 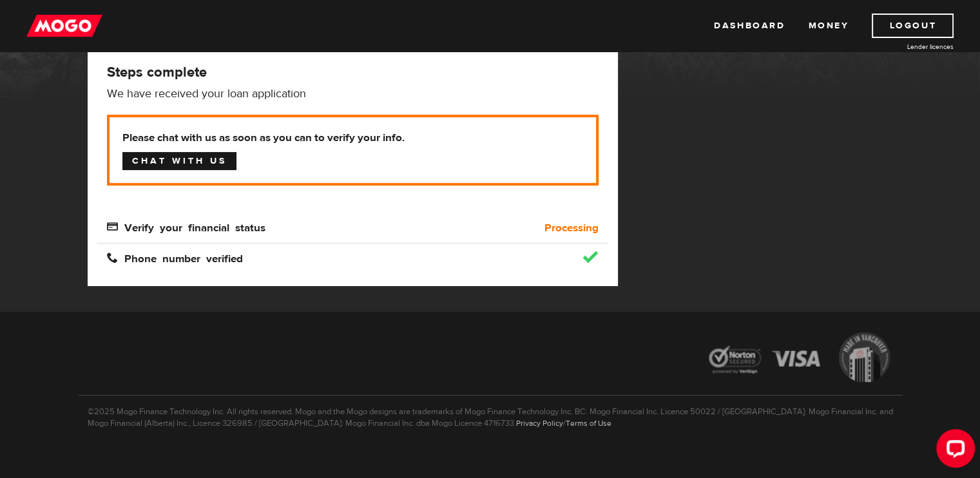 I want to click on img: mogo_logo-11ee424be714fa7cbb0f0f49df9e16ec.png, so click(x=65, y=26).